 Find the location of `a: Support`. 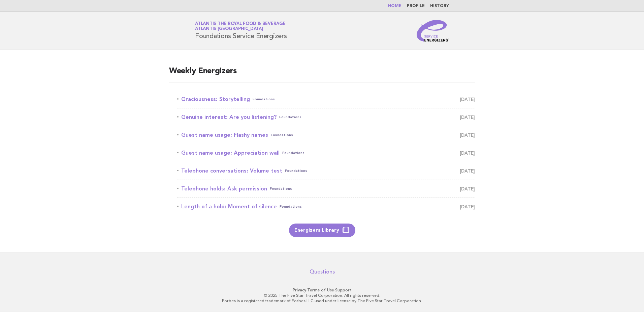

a: Support is located at coordinates (344, 290).